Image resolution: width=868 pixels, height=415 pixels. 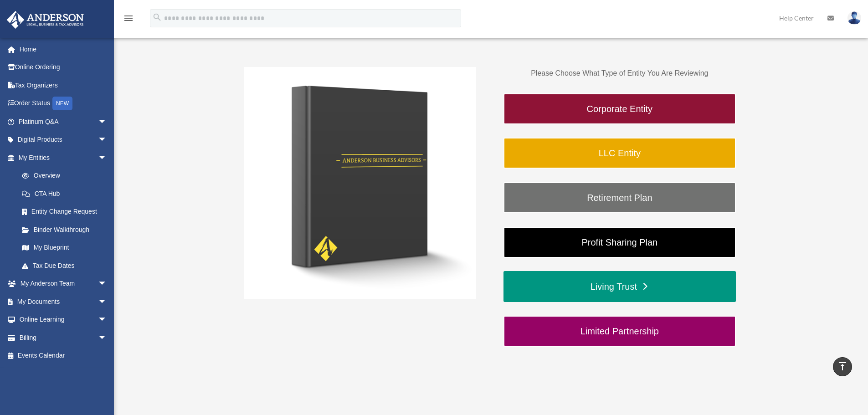 I want to click on a: Events Calendar, so click(x=63, y=356).